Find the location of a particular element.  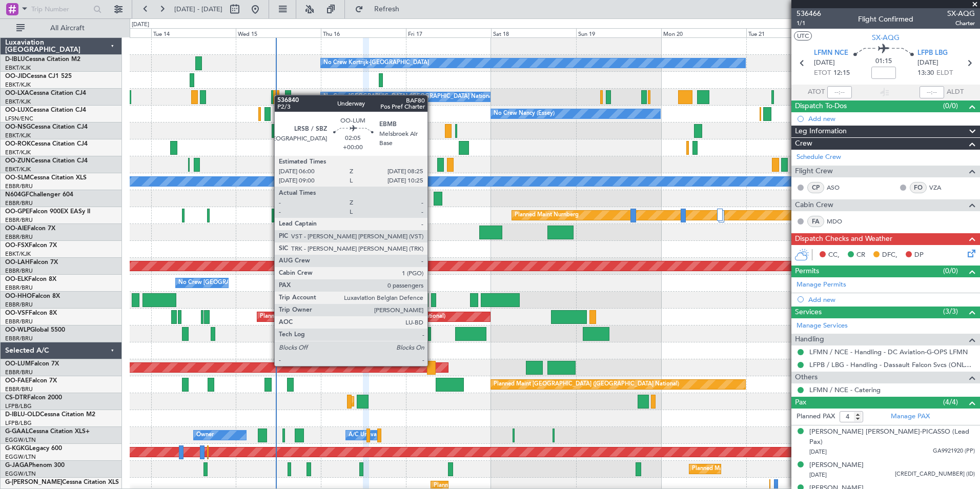

a: OO-LUXCessna Citation CJ4 is located at coordinates (45, 110).